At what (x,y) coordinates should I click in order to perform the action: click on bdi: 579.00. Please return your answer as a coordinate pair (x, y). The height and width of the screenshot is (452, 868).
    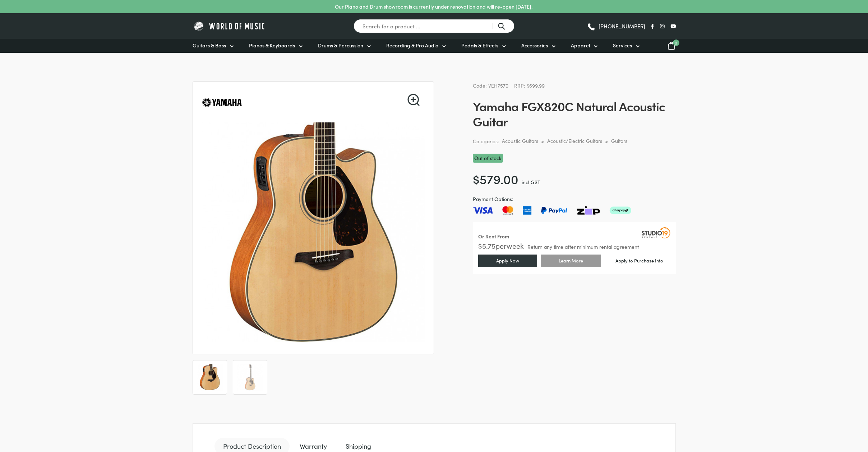
    Looking at the image, I should click on (495, 178).